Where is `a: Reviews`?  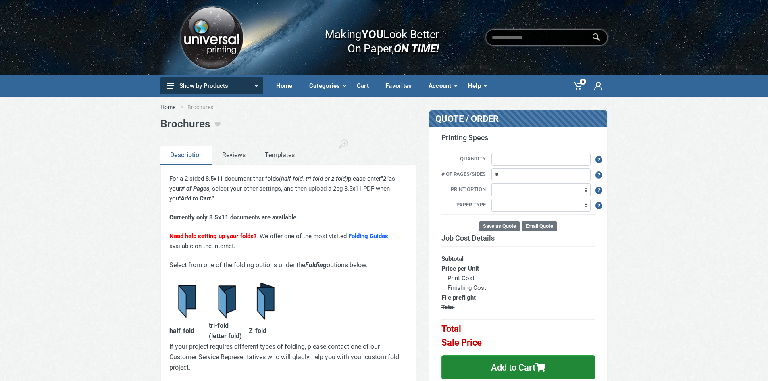 a: Reviews is located at coordinates (234, 156).